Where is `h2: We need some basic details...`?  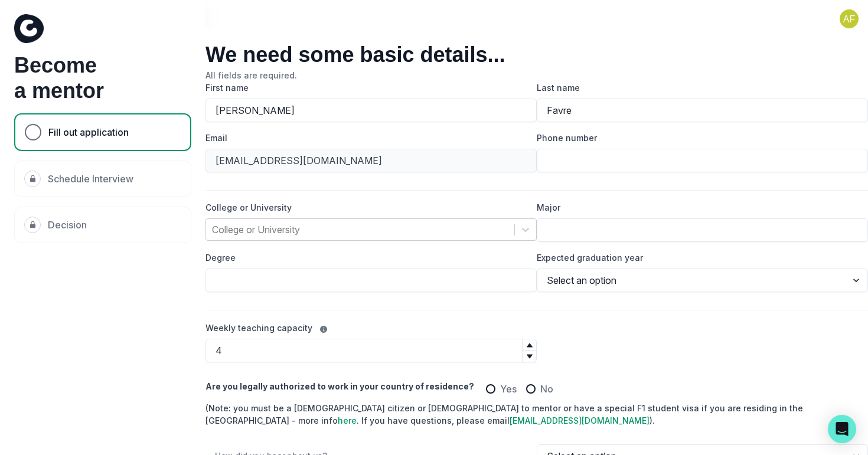 h2: We need some basic details... is located at coordinates (537, 55).